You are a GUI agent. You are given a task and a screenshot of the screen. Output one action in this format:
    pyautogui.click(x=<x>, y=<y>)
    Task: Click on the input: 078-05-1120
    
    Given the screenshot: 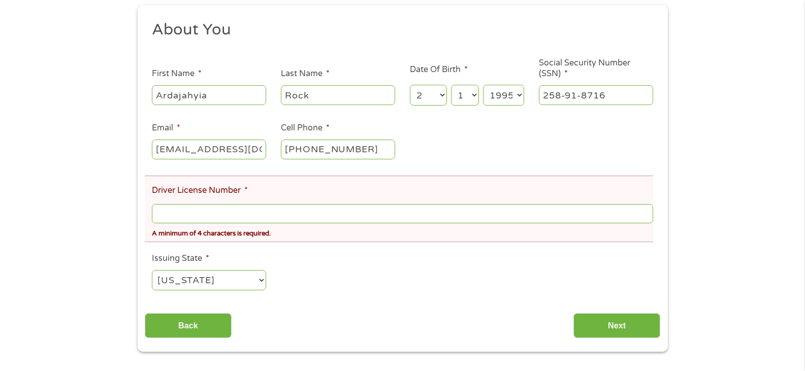 What is the action you would take?
    pyautogui.click(x=596, y=95)
    